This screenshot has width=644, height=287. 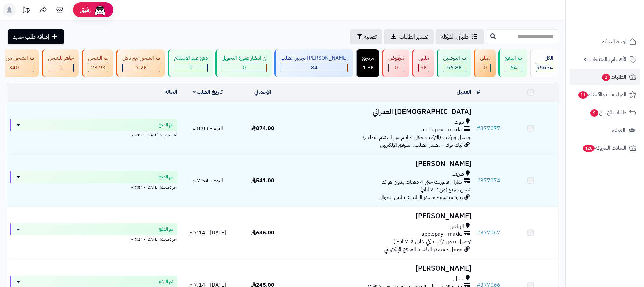 I want to click on span: الأقسام والمنتجات, so click(x=608, y=59).